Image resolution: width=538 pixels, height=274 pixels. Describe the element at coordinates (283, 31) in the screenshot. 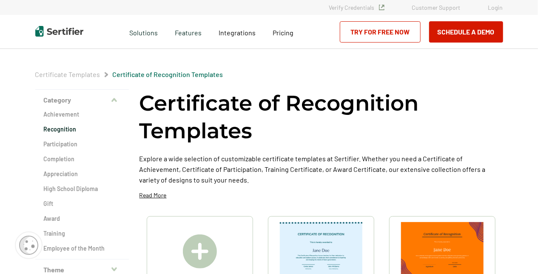

I see `a: Pricing` at that location.